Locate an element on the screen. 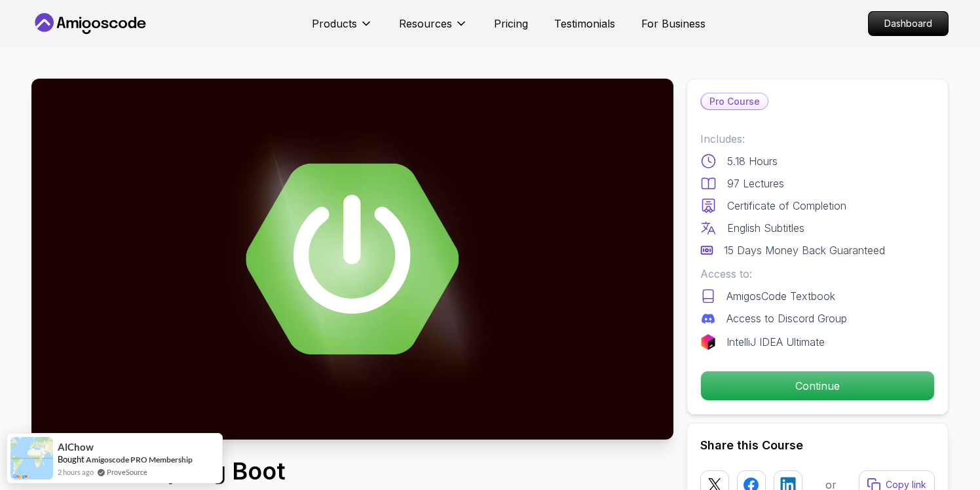 The width and height of the screenshot is (980, 490). p: Pro Course is located at coordinates (735, 102).